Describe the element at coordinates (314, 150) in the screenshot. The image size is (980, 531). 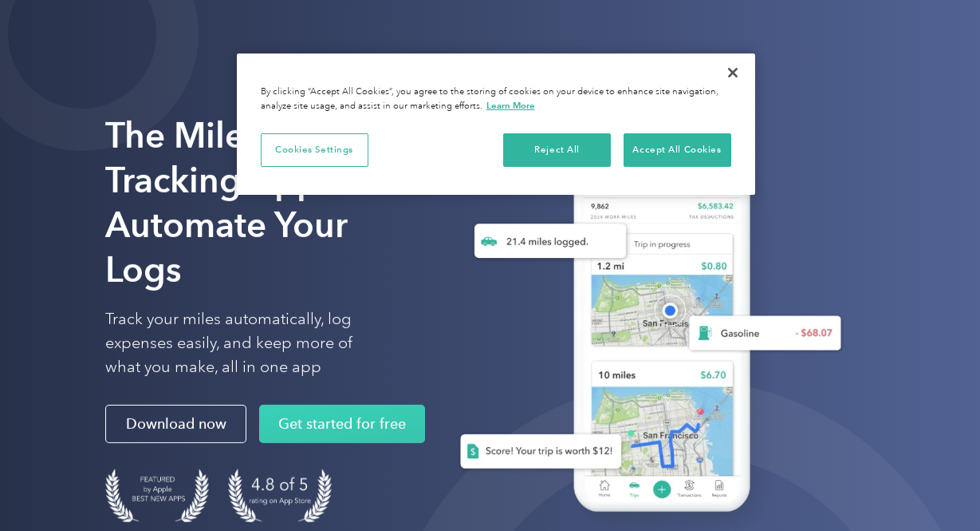
I see `button: Cookies Settings` at that location.